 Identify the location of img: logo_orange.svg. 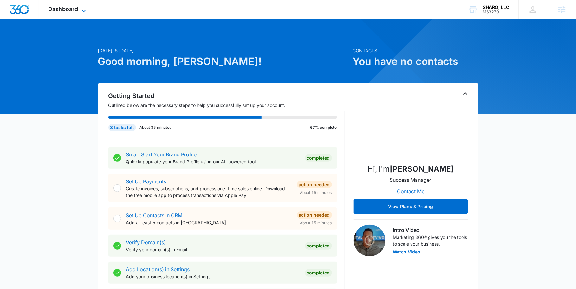
(13, 13).